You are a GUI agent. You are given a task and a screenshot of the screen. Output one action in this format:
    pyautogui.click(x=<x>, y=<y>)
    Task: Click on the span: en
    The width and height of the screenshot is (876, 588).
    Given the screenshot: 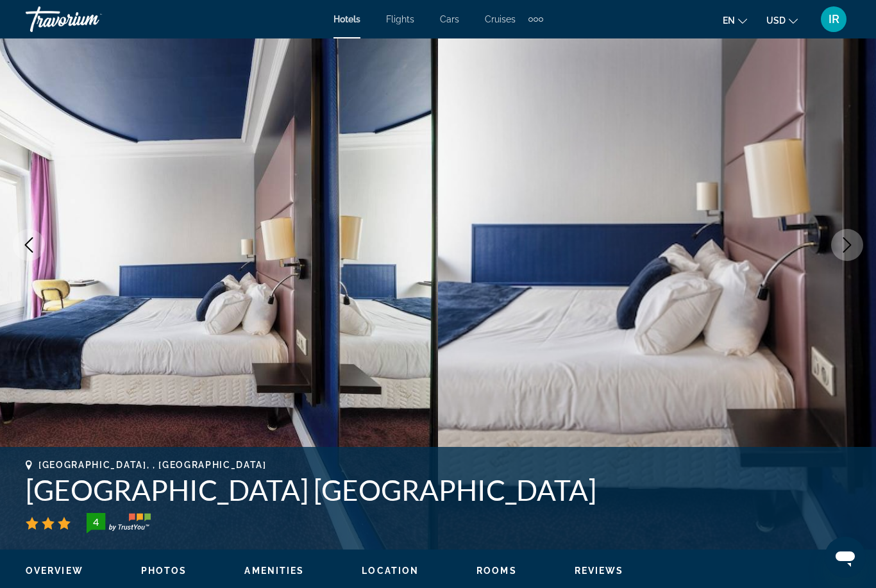 What is the action you would take?
    pyautogui.click(x=729, y=21)
    